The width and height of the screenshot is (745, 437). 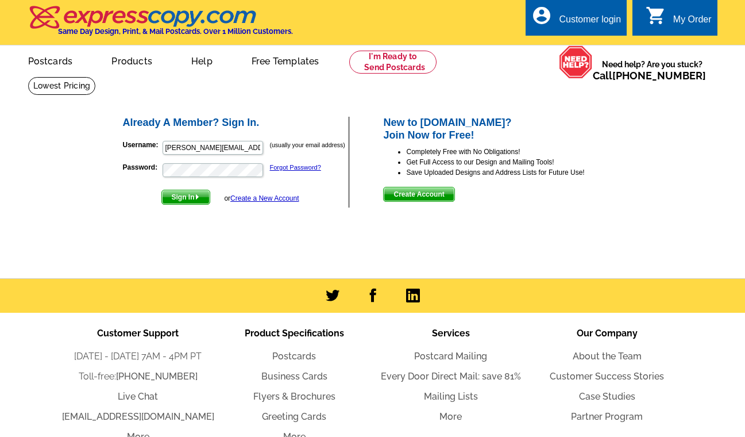 I want to click on li: Toll-free:, so click(x=138, y=376).